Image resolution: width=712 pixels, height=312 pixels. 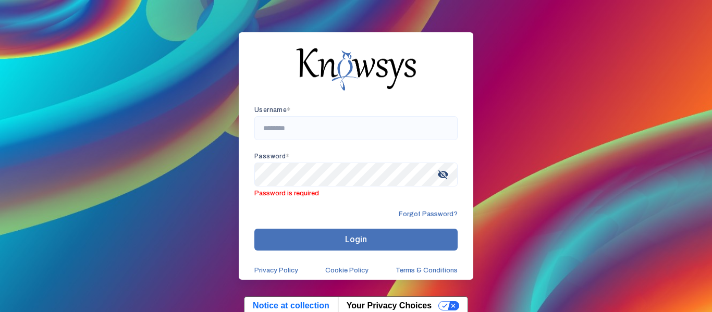 I want to click on img: knowsys-logo.png, so click(x=356, y=69).